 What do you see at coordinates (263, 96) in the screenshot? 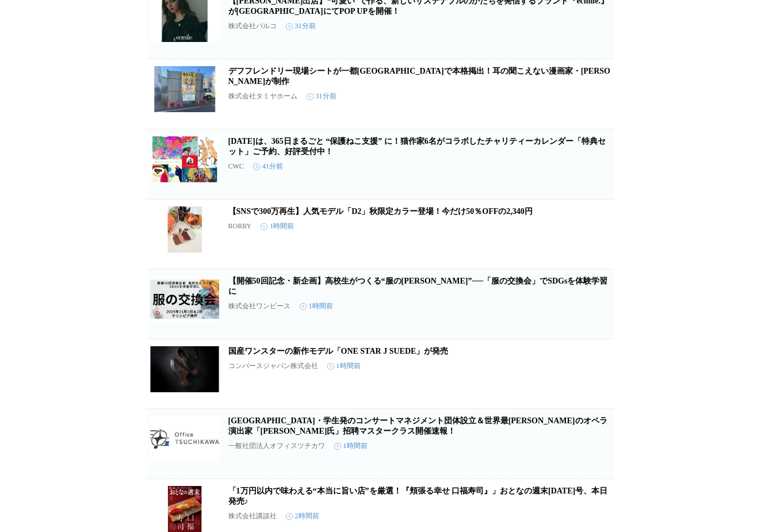
I see `p: 株式会社タミヤホーム` at bounding box center [263, 96].